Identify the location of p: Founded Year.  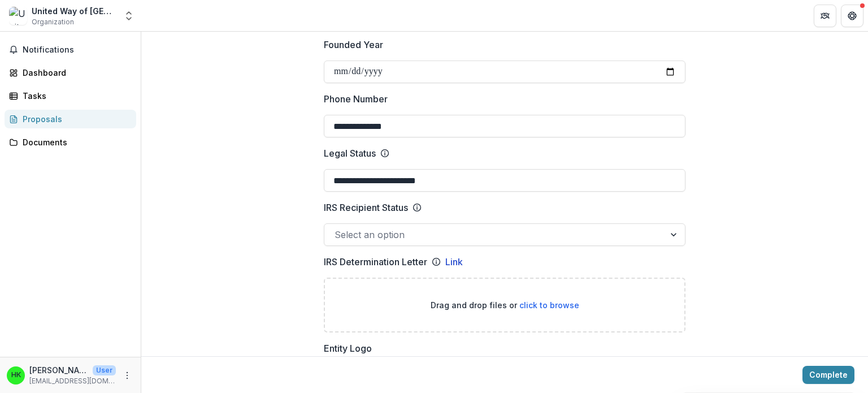
(353, 45).